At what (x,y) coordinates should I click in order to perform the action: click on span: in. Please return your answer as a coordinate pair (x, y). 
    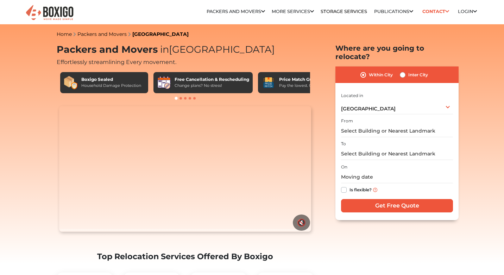
    Looking at the image, I should click on (165, 49).